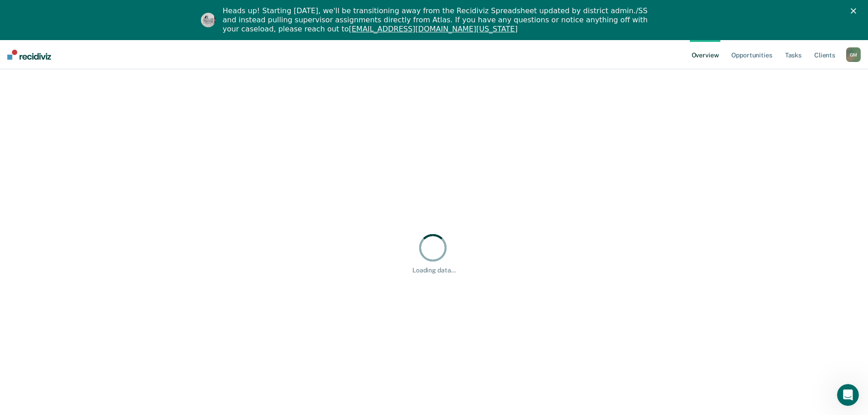 Image resolution: width=868 pixels, height=415 pixels. What do you see at coordinates (854, 54) in the screenshot?
I see `button: GM` at bounding box center [854, 54].